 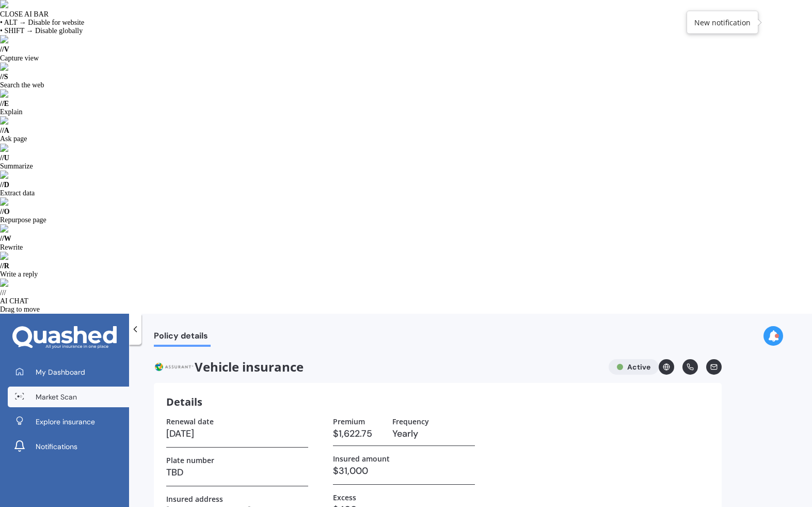 I want to click on img: Assurant.png, so click(x=174, y=367).